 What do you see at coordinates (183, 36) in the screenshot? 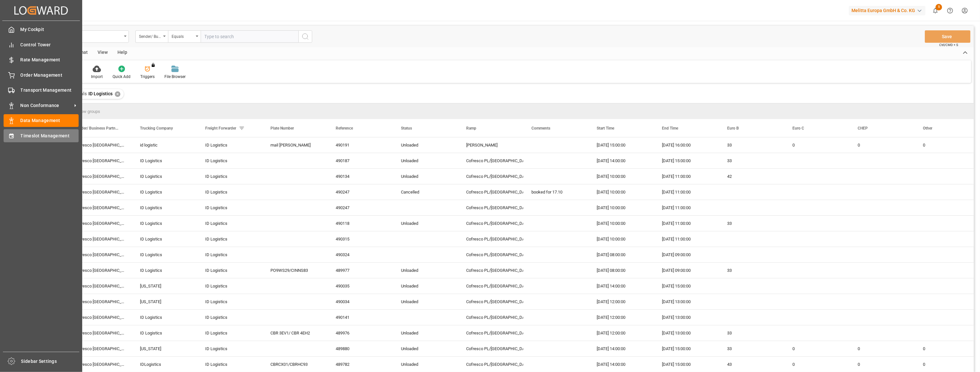
I see `div: Equals` at bounding box center [183, 36].